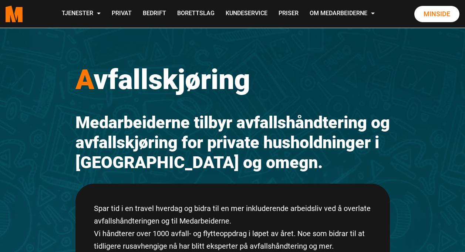 Image resolution: width=465 pixels, height=252 pixels. I want to click on a: Om Medarbeiderne, so click(342, 14).